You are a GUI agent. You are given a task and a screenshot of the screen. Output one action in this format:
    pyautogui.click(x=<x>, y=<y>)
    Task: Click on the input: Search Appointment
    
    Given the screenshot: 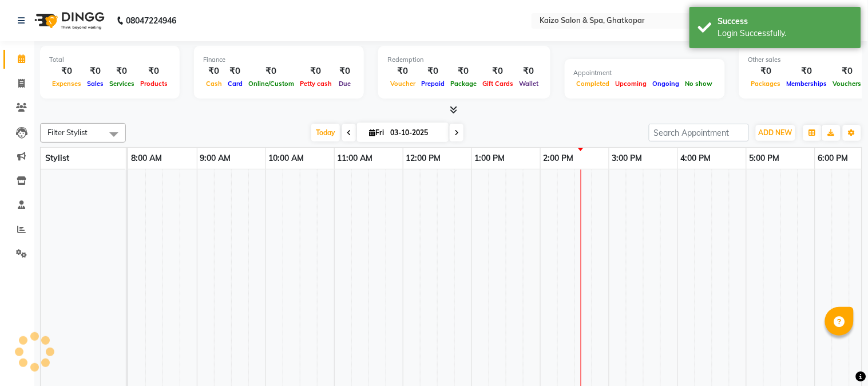 What is the action you would take?
    pyautogui.click(x=699, y=133)
    